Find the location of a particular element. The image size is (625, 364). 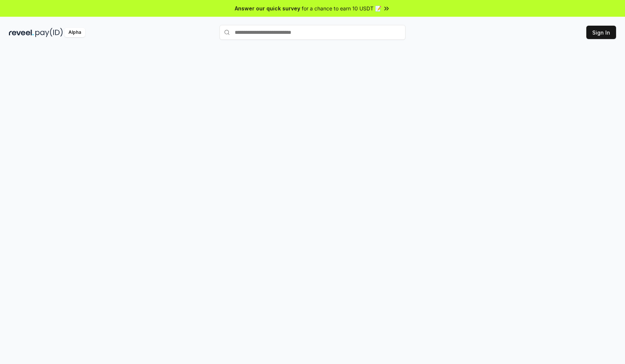

span: for a chance to earn 10 USDT 📝 is located at coordinates (341, 8).